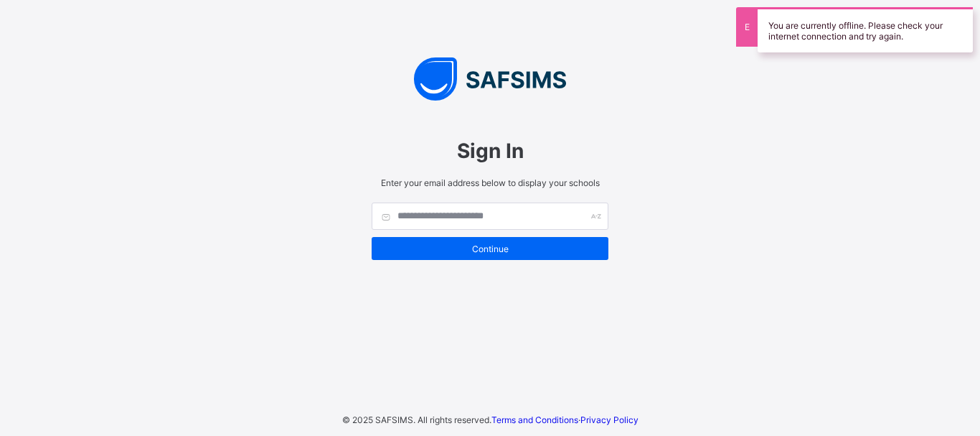 The image size is (980, 436). Describe the element at coordinates (609, 419) in the screenshot. I see `a: Privacy Policy` at that location.